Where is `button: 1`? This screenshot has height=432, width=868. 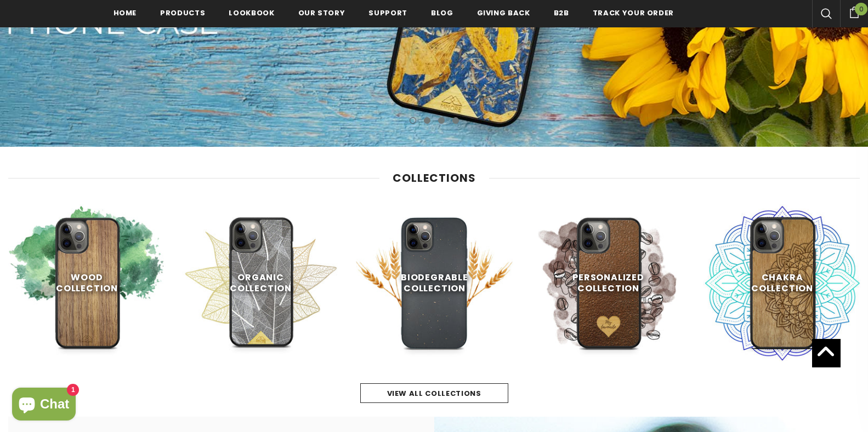 button: 1 is located at coordinates (413, 120).